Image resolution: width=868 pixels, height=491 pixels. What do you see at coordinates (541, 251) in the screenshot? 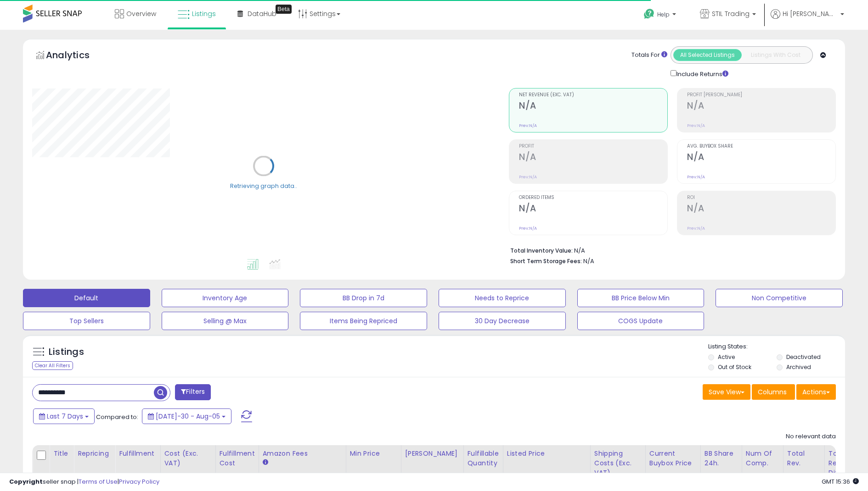
I see `b: Total Inventory Value:` at bounding box center [541, 251].